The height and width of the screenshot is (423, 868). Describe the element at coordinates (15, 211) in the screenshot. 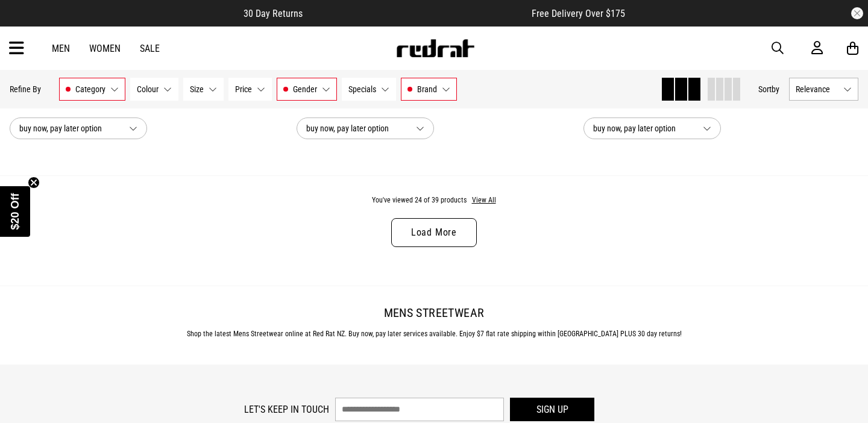

I see `span: $20 Off` at that location.